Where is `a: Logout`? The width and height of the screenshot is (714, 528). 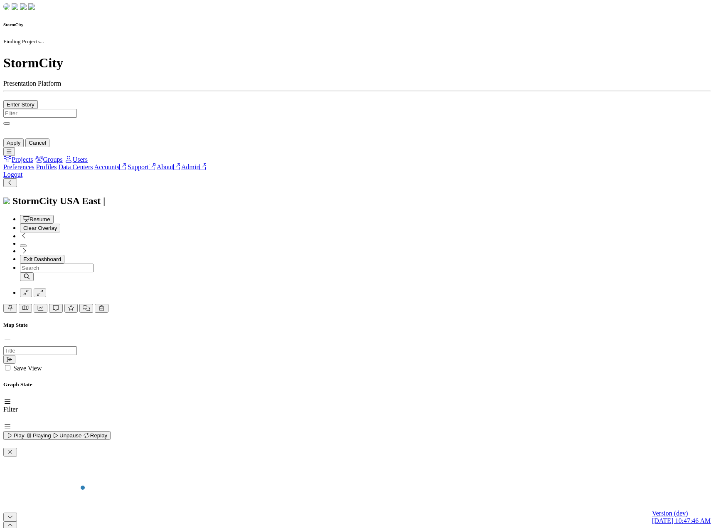 a: Logout is located at coordinates (13, 174).